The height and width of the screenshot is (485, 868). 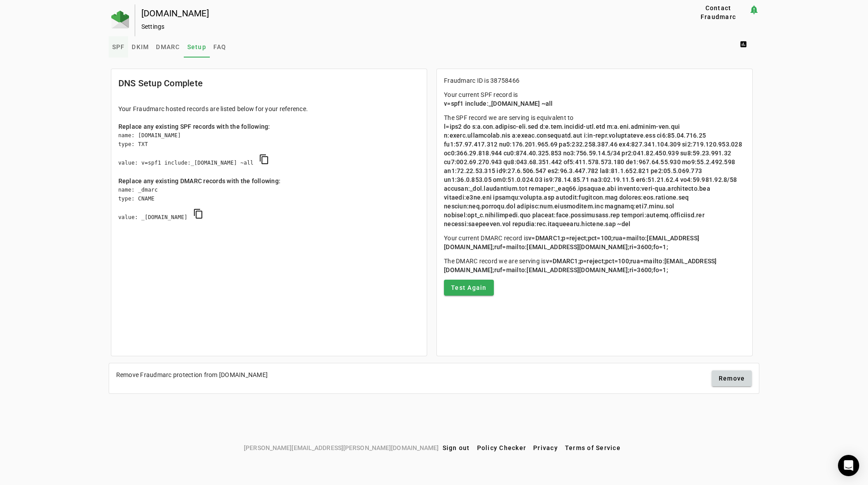 I want to click on span: Test Again, so click(x=469, y=288).